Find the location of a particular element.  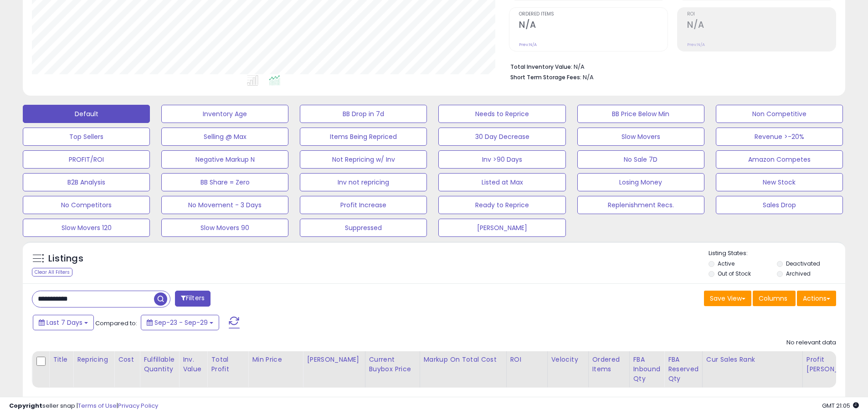

button: Slow Movers 90 is located at coordinates (225, 228).